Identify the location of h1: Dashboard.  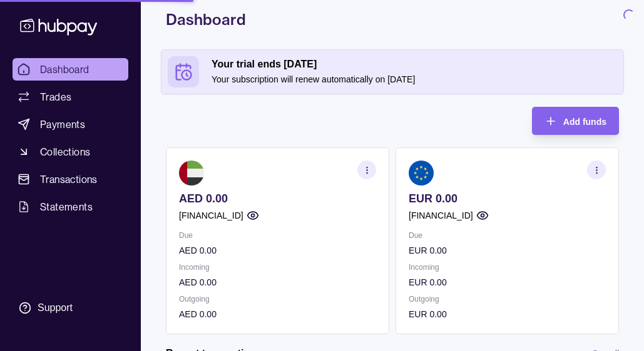
(392, 20).